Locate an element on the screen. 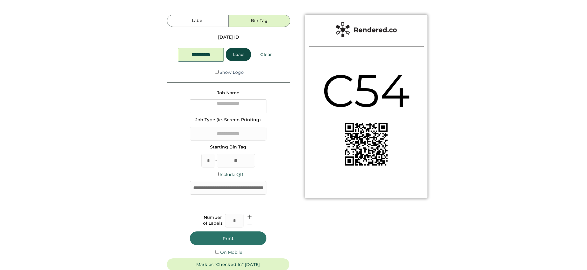 This screenshot has width=587, height=270. div: Starting Bin Tag is located at coordinates (228, 147).